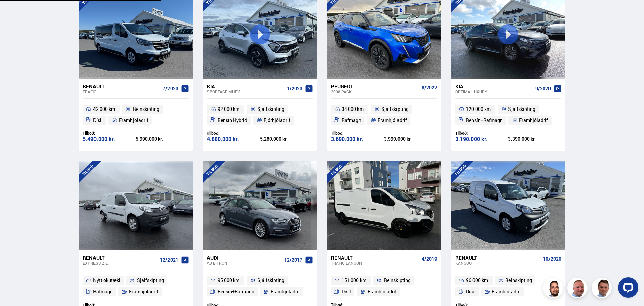  What do you see at coordinates (544, 89) in the screenshot?
I see `span: 9/2020` at bounding box center [544, 89].